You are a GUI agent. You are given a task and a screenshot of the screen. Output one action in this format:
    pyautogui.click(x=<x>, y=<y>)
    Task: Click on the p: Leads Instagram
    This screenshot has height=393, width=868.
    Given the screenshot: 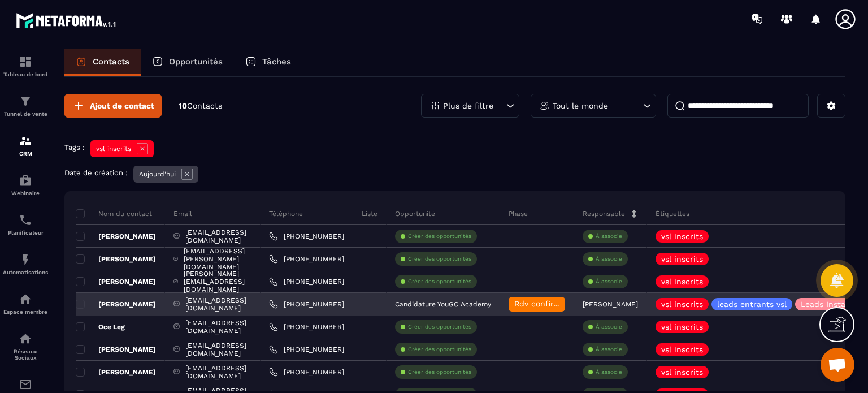 What is the action you would take?
    pyautogui.click(x=832, y=304)
    